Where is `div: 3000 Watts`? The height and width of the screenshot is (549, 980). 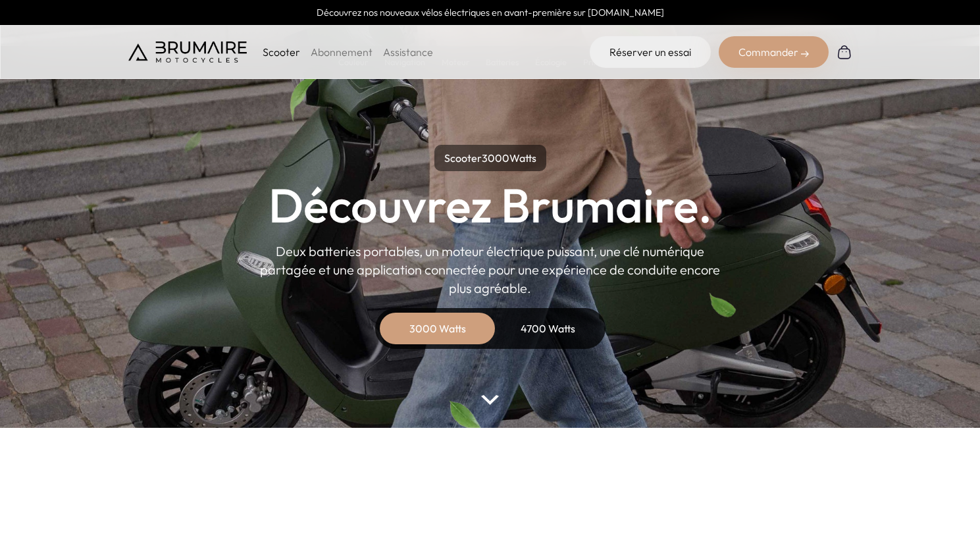
div: 3000 Watts is located at coordinates (437, 328).